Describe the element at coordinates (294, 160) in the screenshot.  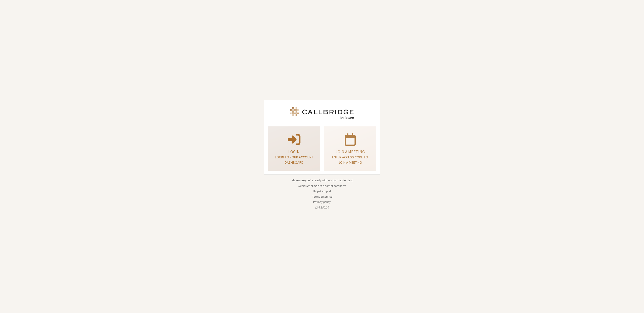
I see `p: Login to your account dashboard` at that location.